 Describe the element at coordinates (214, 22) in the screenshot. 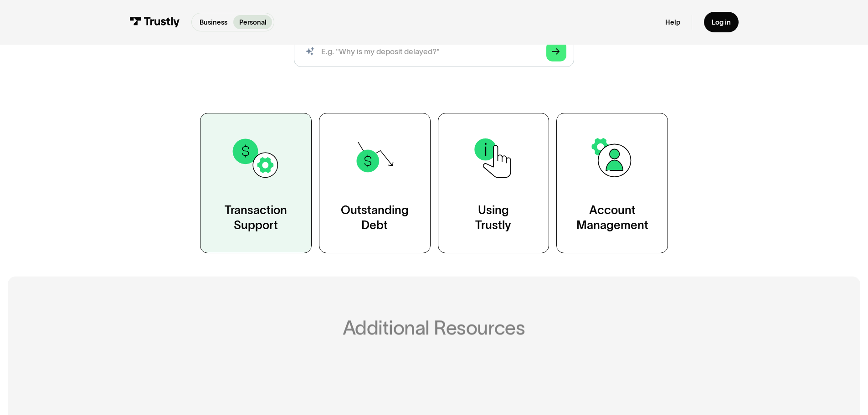

I see `p: Business` at that location.